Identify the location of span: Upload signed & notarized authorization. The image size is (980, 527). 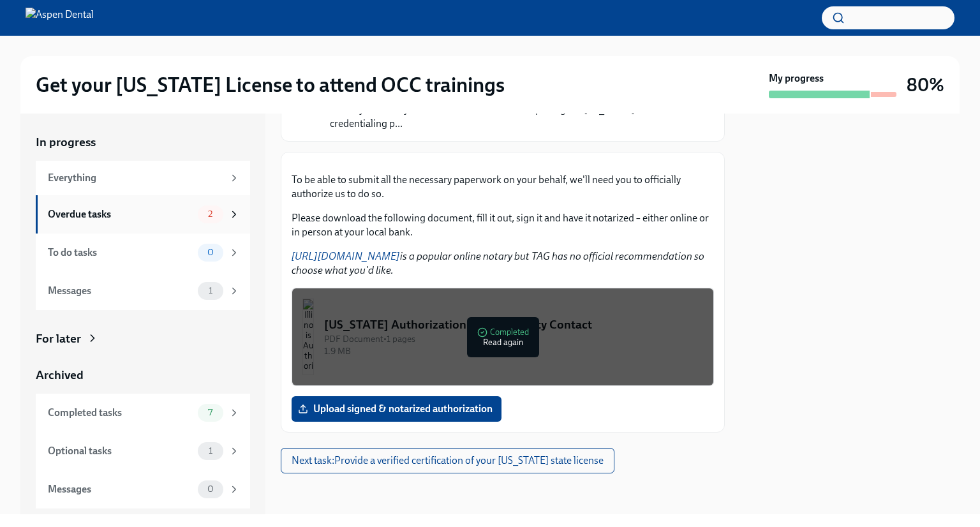
(396, 409).